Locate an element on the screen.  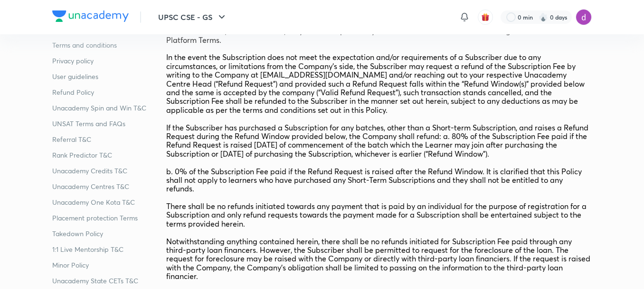
p: Referral T&C is located at coordinates (106, 139).